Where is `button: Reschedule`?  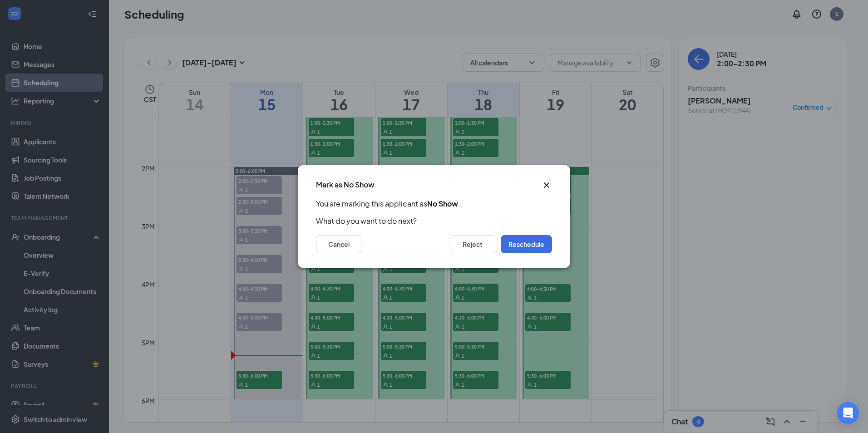 button: Reschedule is located at coordinates (526, 244).